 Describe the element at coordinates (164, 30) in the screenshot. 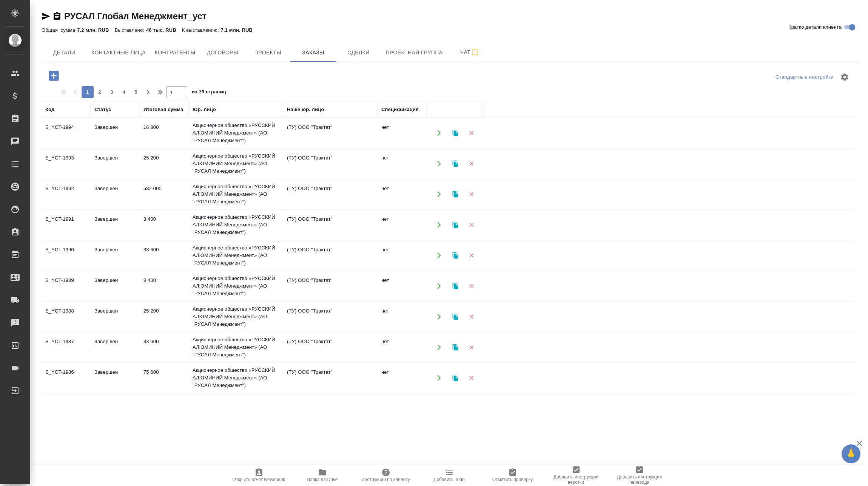

I see `p: 46 тыс. RUB` at that location.